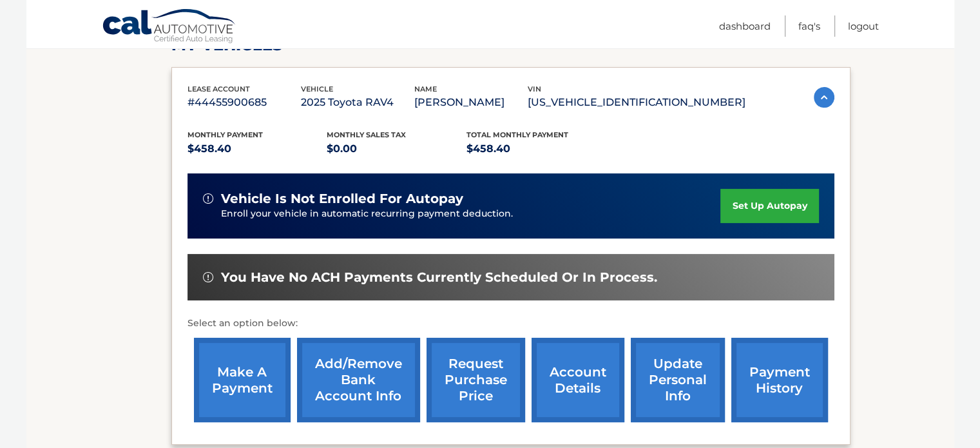 The image size is (980, 448). Describe the element at coordinates (476, 380) in the screenshot. I see `a: request purchase price` at that location.